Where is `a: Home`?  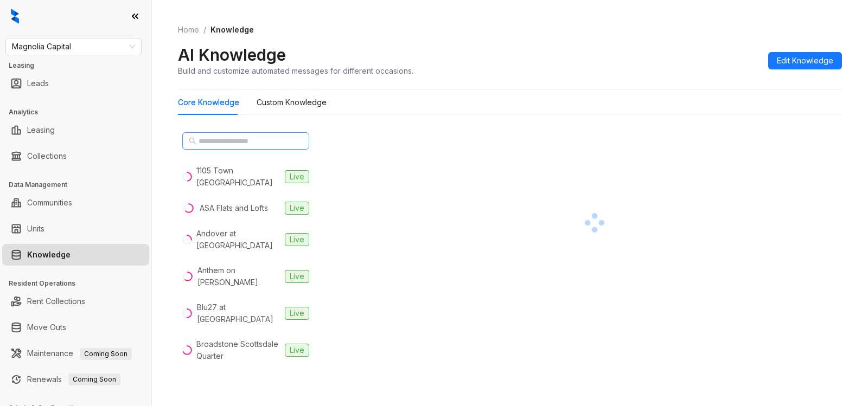 a: Home is located at coordinates (188, 30).